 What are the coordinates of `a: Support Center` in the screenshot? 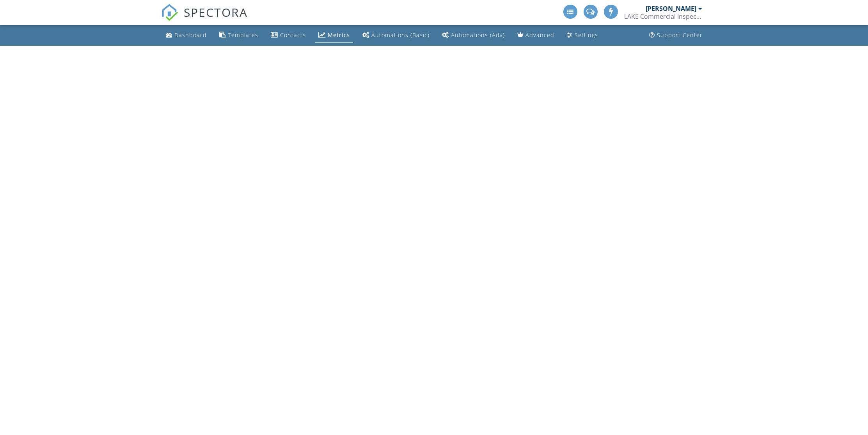 It's located at (676, 35).